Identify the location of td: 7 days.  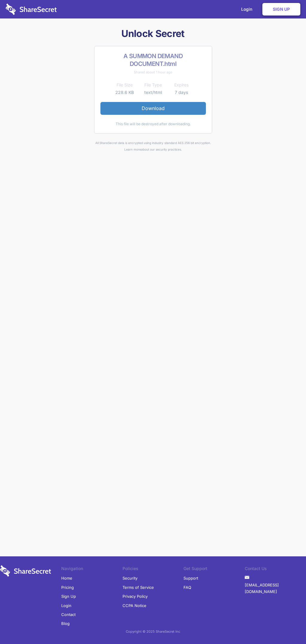
(181, 93).